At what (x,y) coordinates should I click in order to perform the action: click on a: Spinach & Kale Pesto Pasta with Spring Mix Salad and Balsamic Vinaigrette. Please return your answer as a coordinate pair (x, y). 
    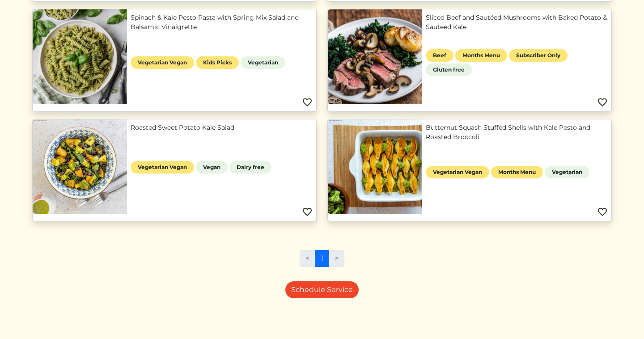
    Looking at the image, I should click on (221, 22).